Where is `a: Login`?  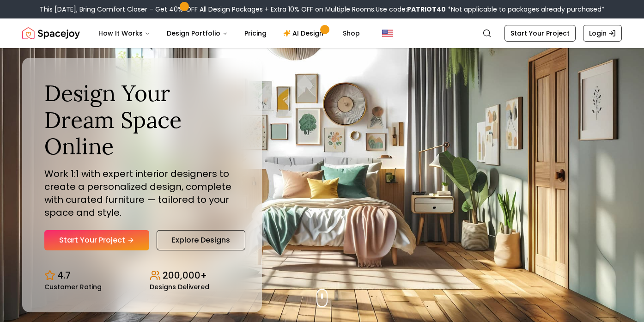
a: Login is located at coordinates (602, 33).